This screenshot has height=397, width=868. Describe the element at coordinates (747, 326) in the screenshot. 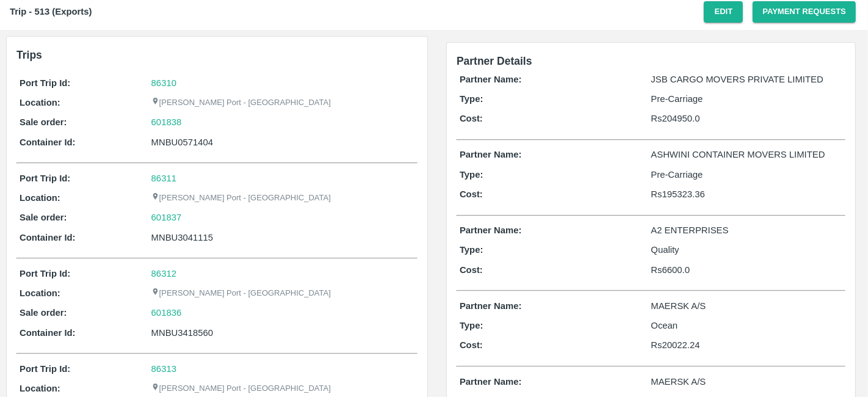

I see `p: Ocean` at that location.